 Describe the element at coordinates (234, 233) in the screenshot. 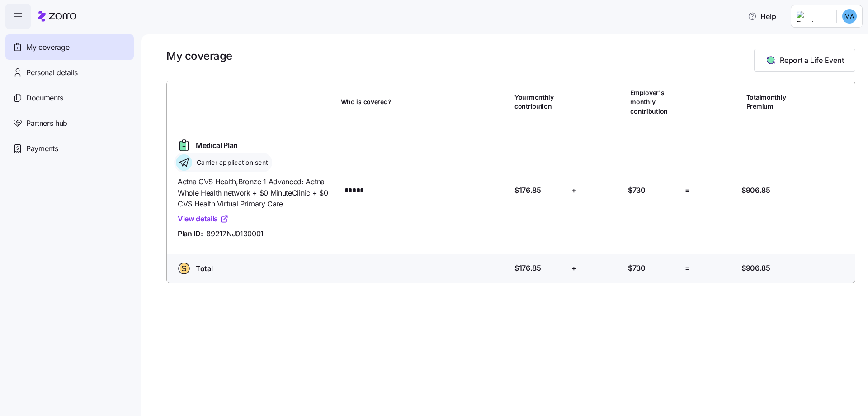

I see `span: 89217NJ0130001` at that location.